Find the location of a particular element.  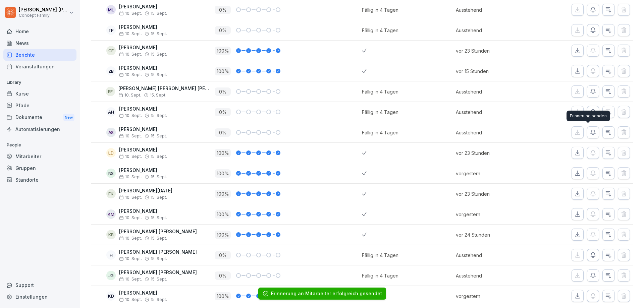

div: Automatisierungen is located at coordinates (40, 129).